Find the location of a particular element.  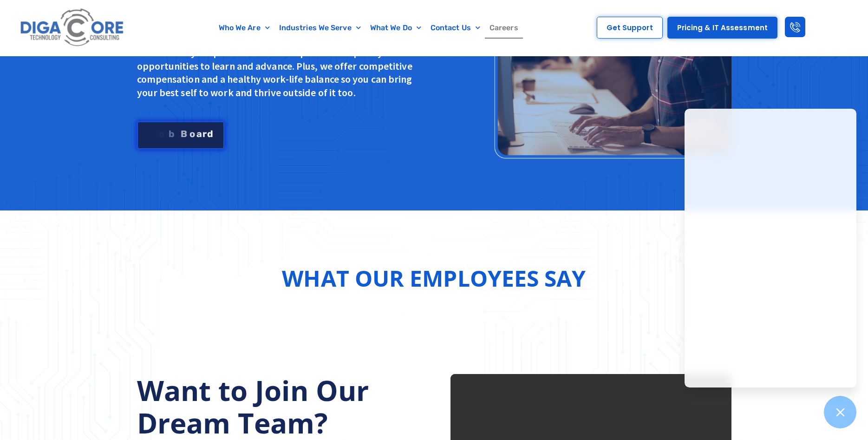

a: What We Do is located at coordinates (396, 28).